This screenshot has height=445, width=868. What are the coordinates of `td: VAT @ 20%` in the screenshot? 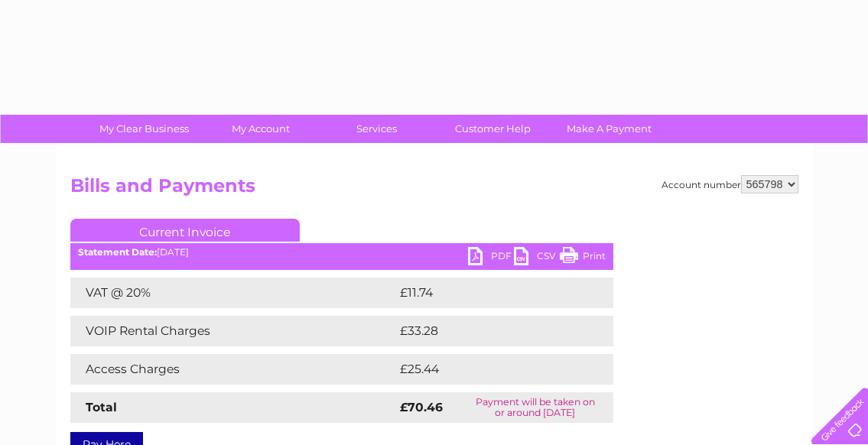 It's located at (233, 293).